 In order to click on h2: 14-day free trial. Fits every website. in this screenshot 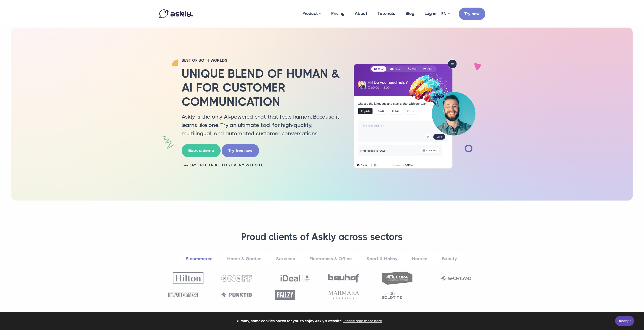, I will do `click(262, 165)`.